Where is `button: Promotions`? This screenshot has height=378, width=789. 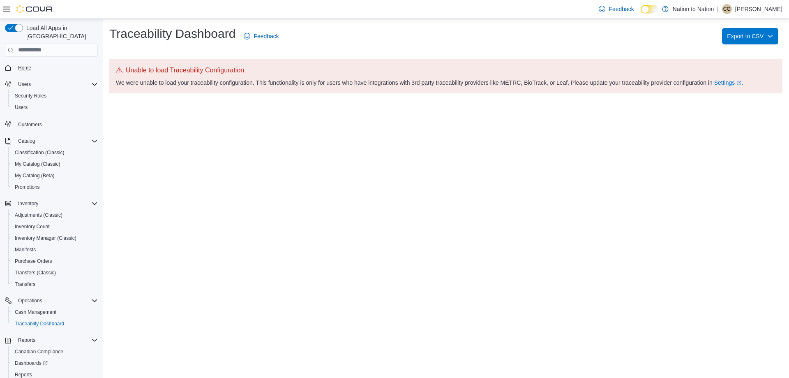 button: Promotions is located at coordinates (55, 187).